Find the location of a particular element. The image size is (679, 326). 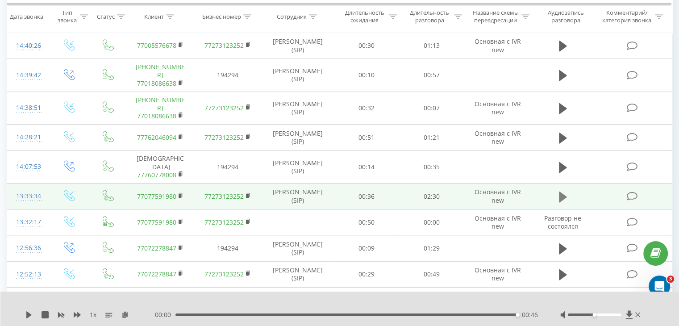

td: 00:14 is located at coordinates (366, 167).